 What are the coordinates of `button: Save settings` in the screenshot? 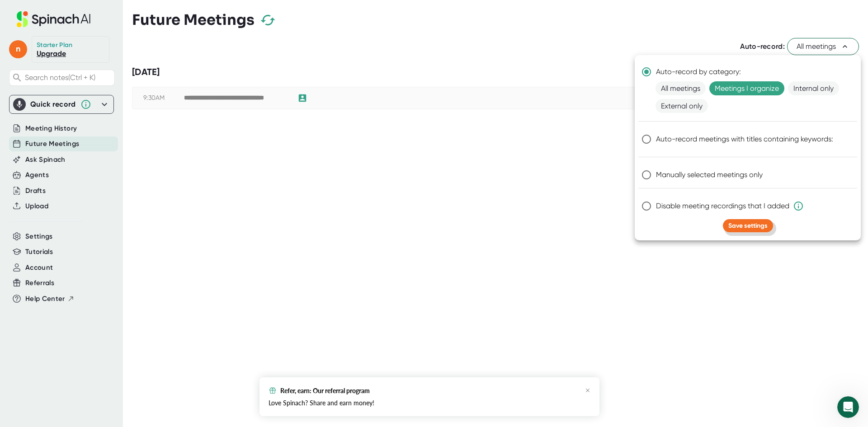 It's located at (748, 225).